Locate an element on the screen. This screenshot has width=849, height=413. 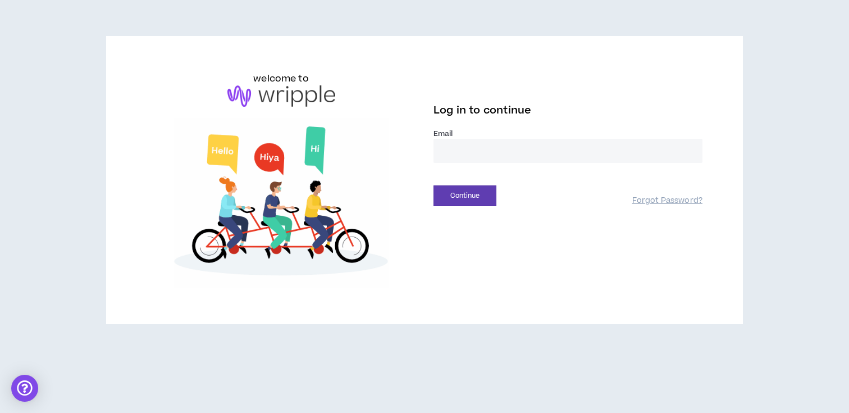
label: Email is located at coordinates (568, 134).